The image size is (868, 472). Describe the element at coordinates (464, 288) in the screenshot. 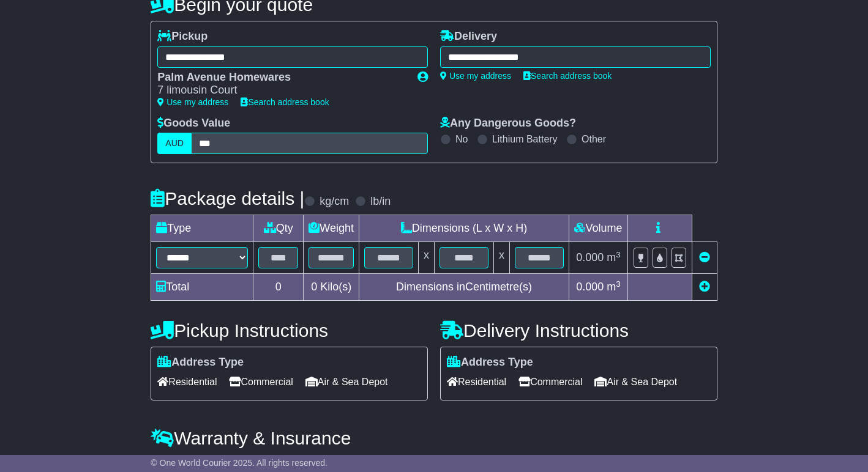

I see `td: Dimensions in Centimetre(s)` at that location.